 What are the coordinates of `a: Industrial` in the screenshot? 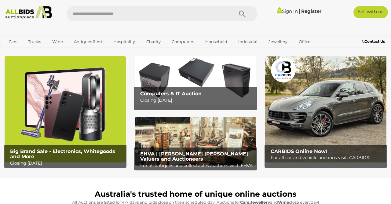 It's located at (248, 42).